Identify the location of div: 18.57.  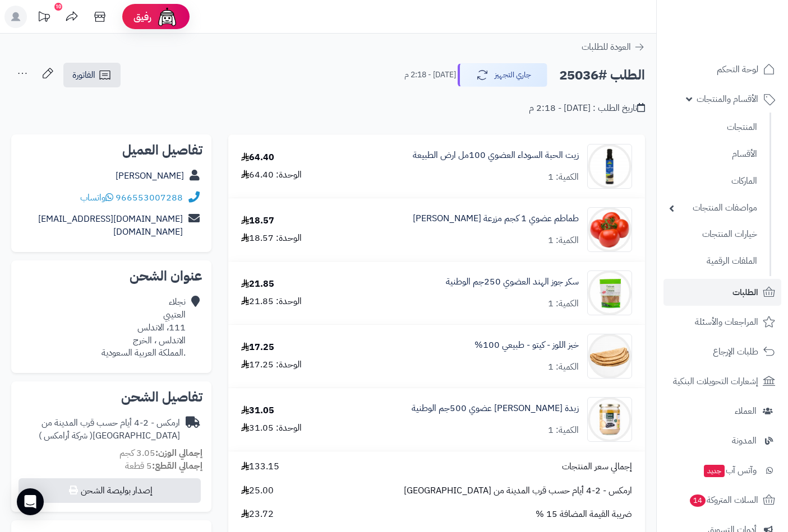
(257, 221).